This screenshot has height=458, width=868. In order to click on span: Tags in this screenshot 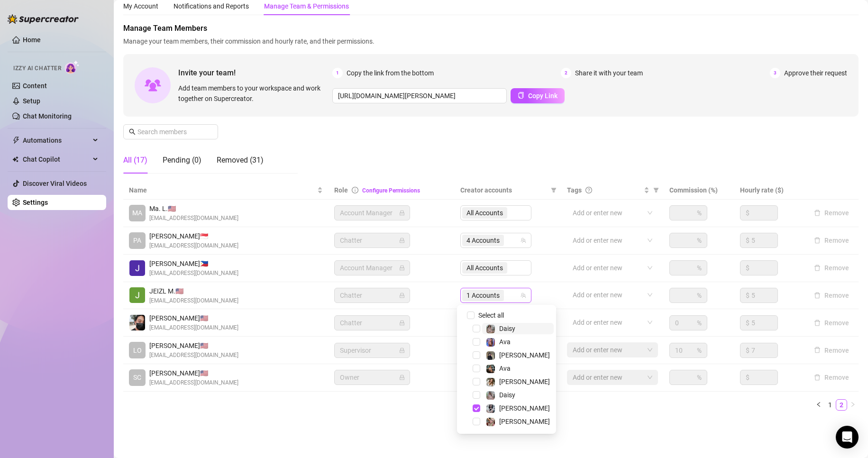, I will do `click(574, 190)`.